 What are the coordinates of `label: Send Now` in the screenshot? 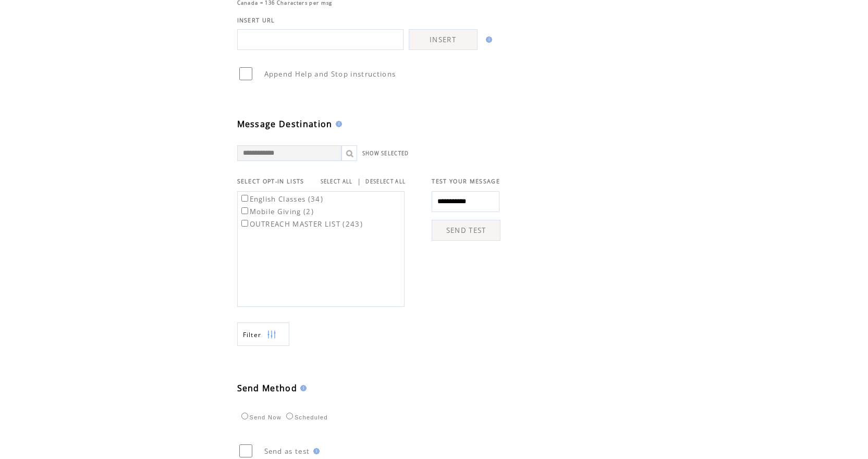 It's located at (260, 418).